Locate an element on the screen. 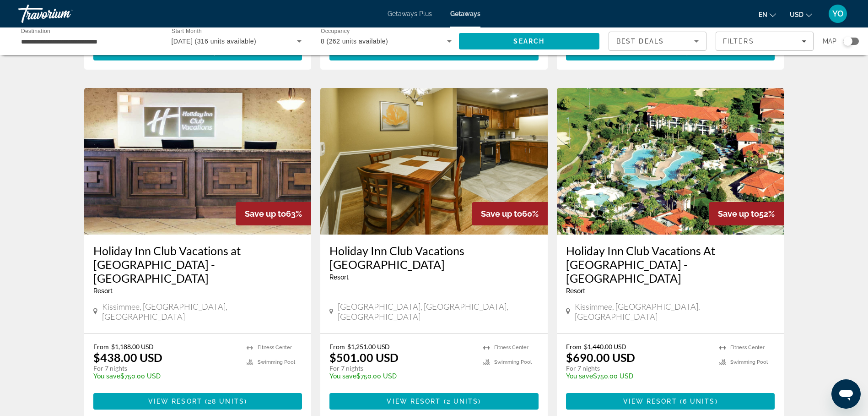  span: en is located at coordinates (763, 15).